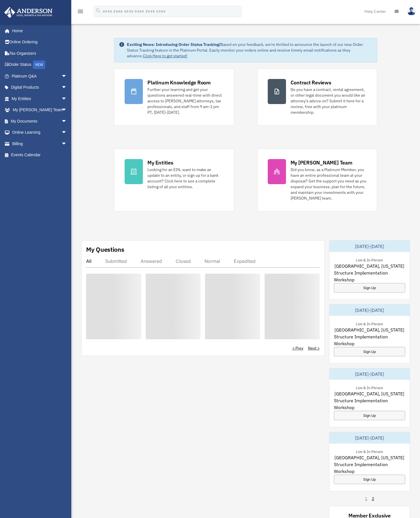 This screenshot has height=518, width=420. What do you see at coordinates (160, 162) in the screenshot?
I see `div: My Entities` at bounding box center [160, 162].